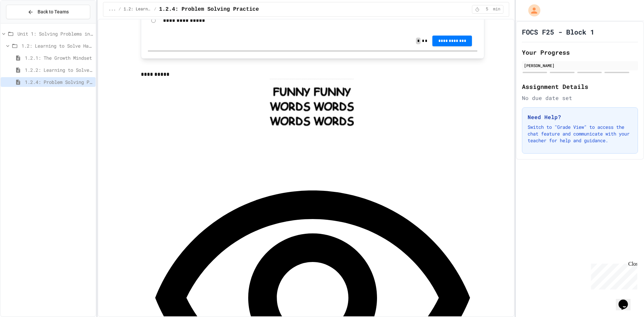 The height and width of the screenshot is (317, 644). Describe the element at coordinates (487, 9) in the screenshot. I see `span: 5` at that location.